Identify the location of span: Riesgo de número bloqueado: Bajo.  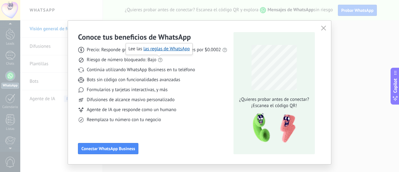
(121, 60).